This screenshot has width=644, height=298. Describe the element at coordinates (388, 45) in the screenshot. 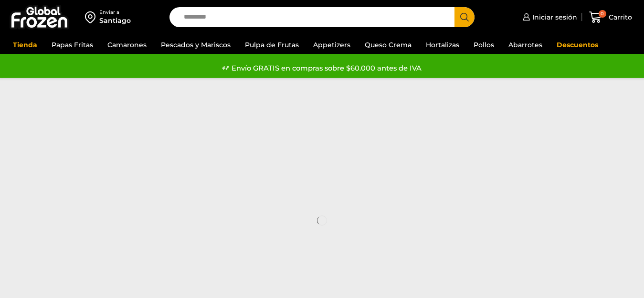

I see `a: Queso Crema` at that location.